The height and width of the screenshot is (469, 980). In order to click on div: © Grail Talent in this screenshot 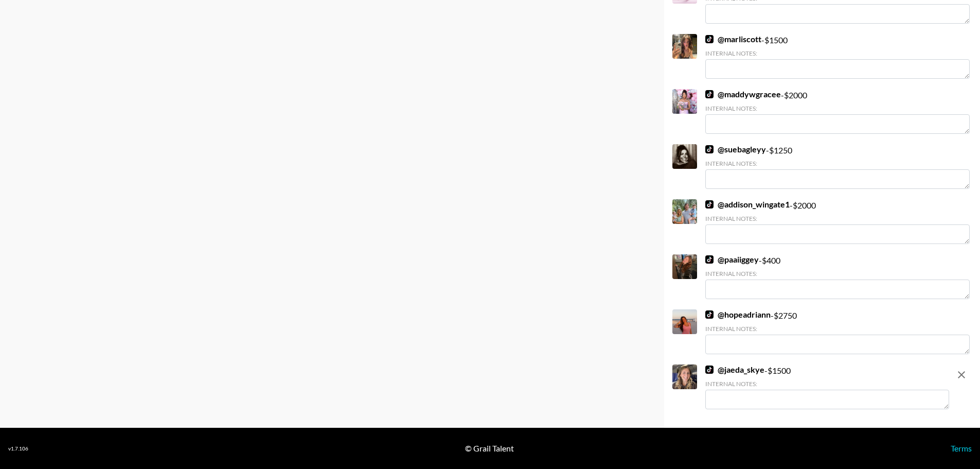, I will do `click(489, 448)`.